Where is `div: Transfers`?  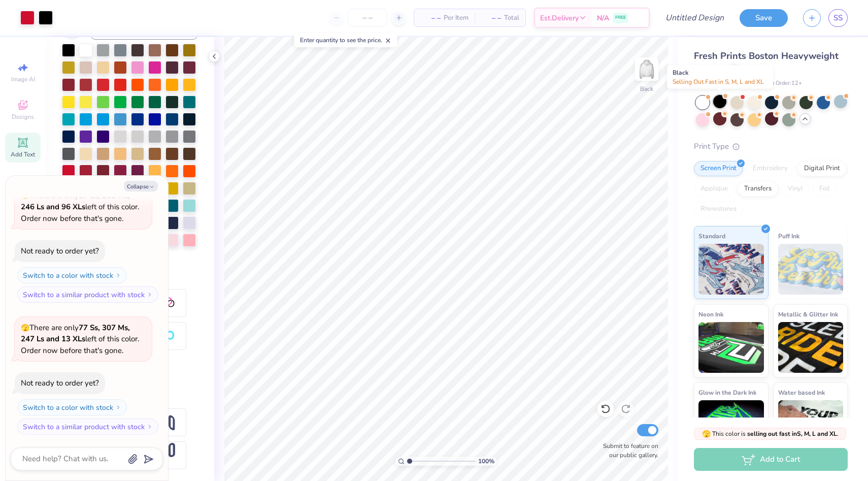 div: Transfers is located at coordinates (758, 189).